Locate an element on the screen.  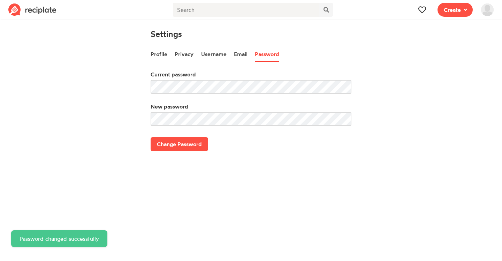
span: Create is located at coordinates (452, 10).